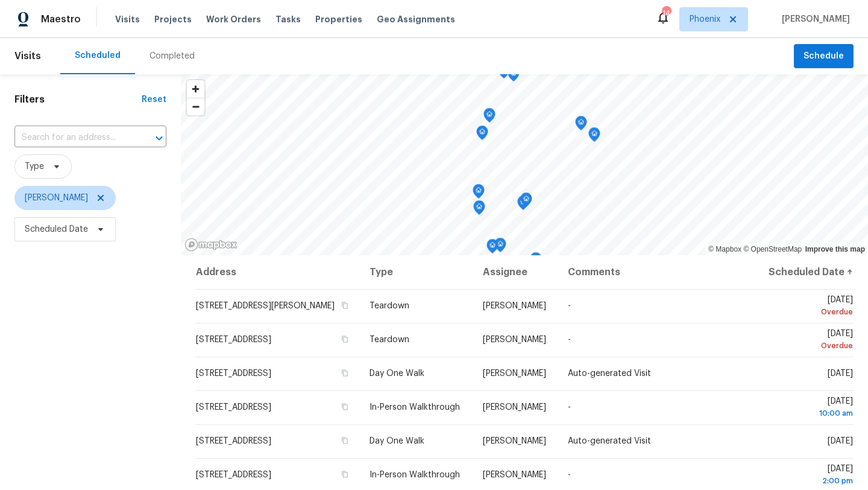  I want to click on div: Completed, so click(172, 56).